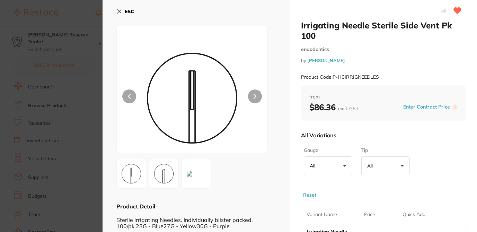 The width and height of the screenshot is (477, 232). Describe the element at coordinates (125, 11) in the screenshot. I see `button: ESC` at that location.